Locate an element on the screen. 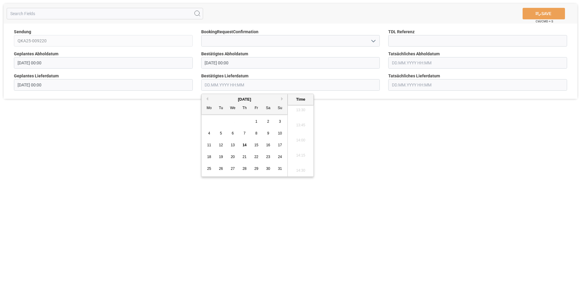 The image size is (581, 288). span: Geplantes Abholdatum is located at coordinates (36, 54).